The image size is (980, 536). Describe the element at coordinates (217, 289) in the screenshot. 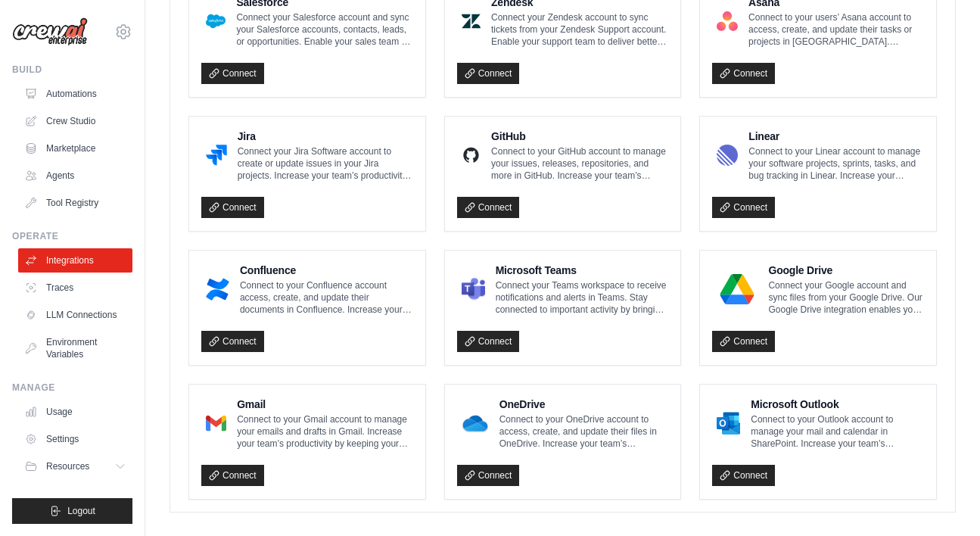

I see `img: Confluence Logo` at that location.